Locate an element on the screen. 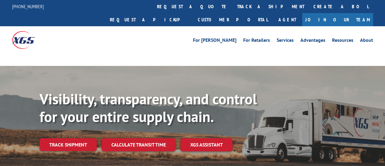  a: XGS ASSISTANT is located at coordinates (206, 144).